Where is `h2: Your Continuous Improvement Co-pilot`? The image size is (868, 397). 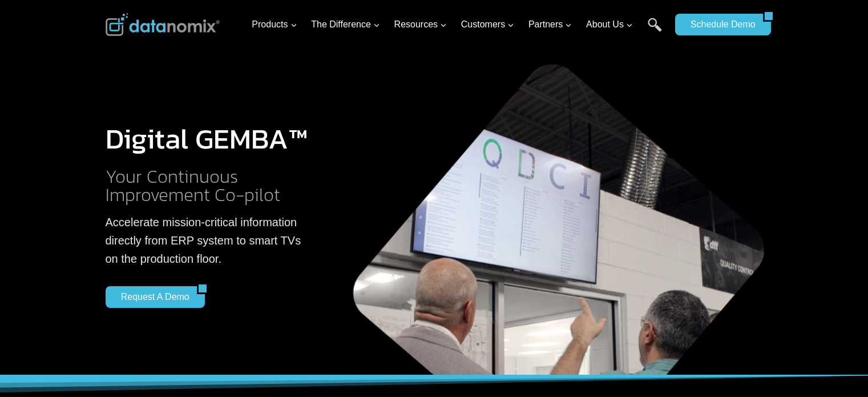 h2: Your Continuous Improvement Co-pilot is located at coordinates (207, 186).